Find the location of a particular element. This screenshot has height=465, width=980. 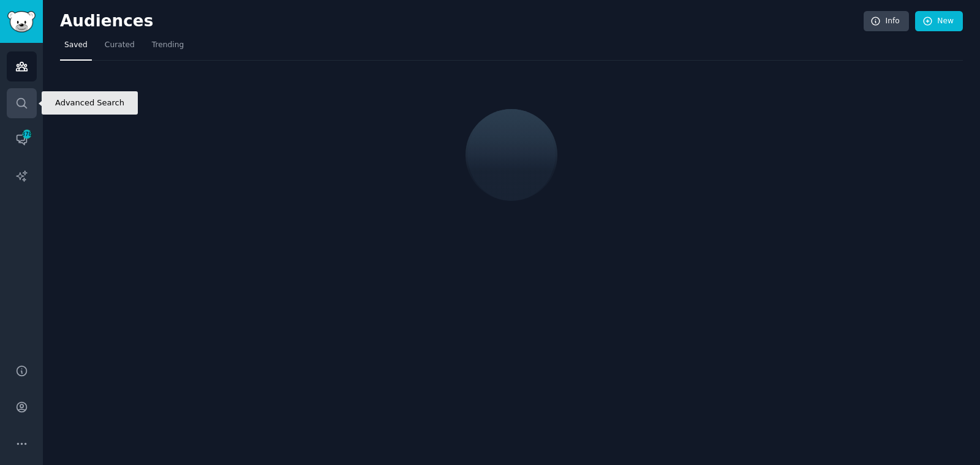

a: Curated is located at coordinates (120, 48).